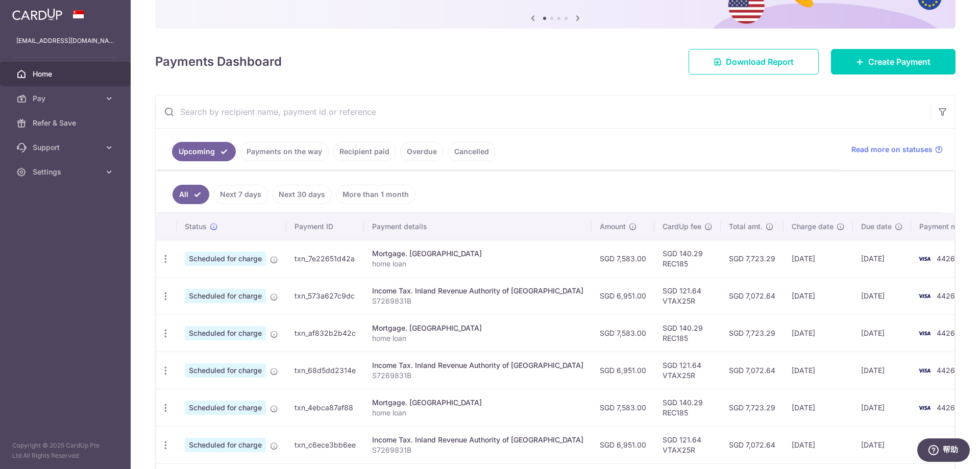 The height and width of the screenshot is (469, 980). I want to click on input: Search by recipient name, payment id or reference, so click(544, 112).